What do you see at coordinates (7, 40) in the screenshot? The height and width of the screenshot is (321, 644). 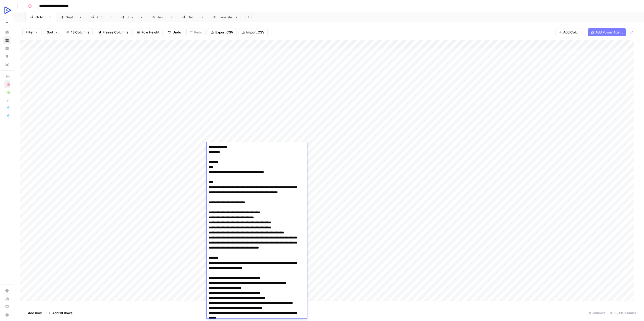 I see `a: Browse` at bounding box center [7, 40].